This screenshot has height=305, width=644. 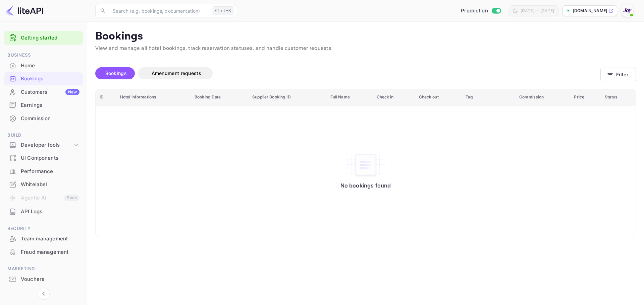 I want to click on th: Hotel informations, so click(x=153, y=97).